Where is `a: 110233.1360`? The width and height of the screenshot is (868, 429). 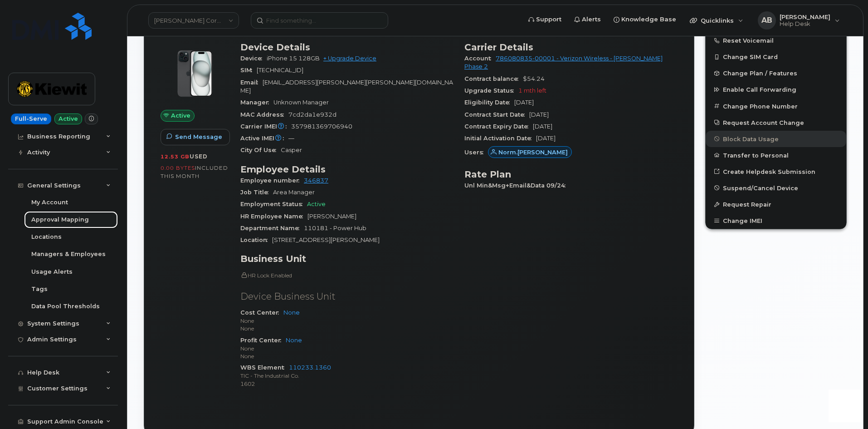
a: 110233.1360 is located at coordinates (310, 367).